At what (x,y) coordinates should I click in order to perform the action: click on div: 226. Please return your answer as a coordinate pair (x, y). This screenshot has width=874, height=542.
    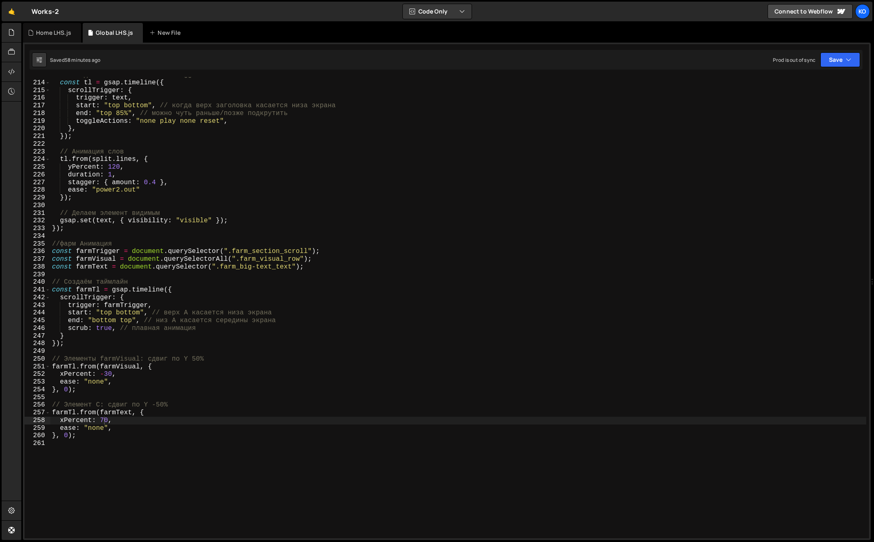
    Looking at the image, I should click on (37, 175).